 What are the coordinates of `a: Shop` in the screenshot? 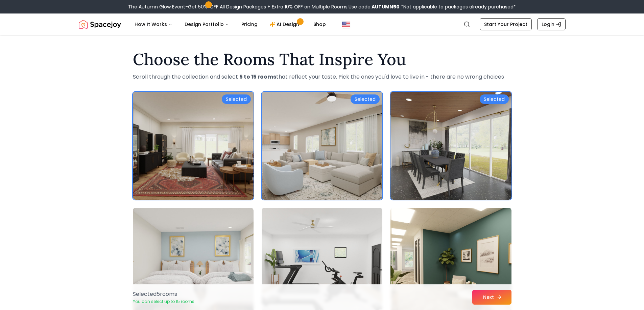 It's located at (320, 24).